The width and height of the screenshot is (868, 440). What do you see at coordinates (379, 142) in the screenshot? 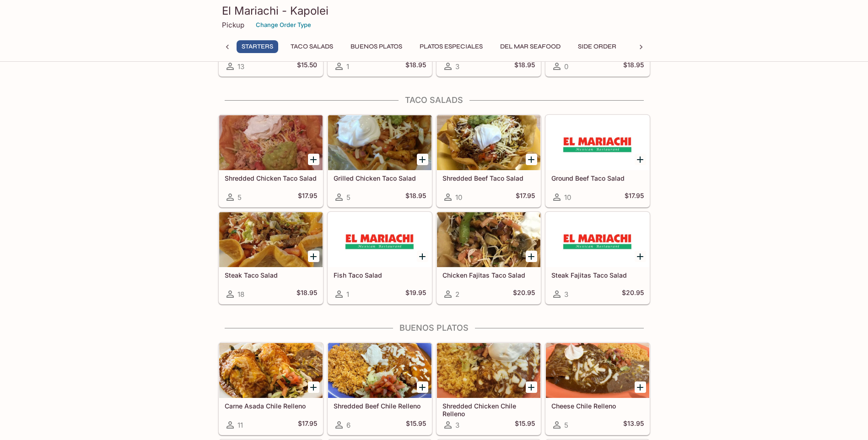
I see `div: Grilled Chicken Taco Salad` at bounding box center [379, 142].